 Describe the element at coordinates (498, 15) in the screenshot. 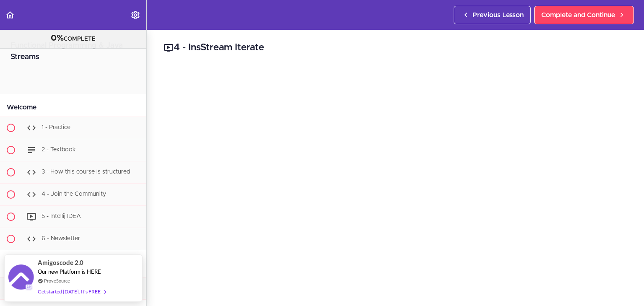

I see `span: Previous Lesson` at that location.